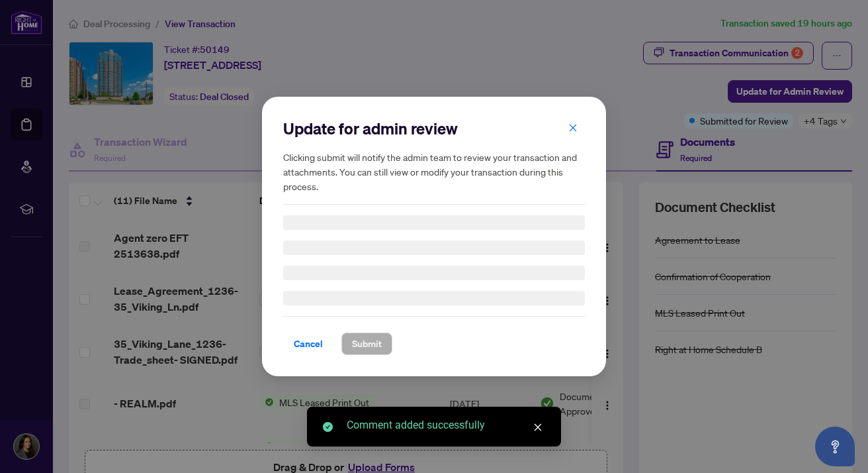 The width and height of the screenshot is (868, 473). What do you see at coordinates (446, 426) in the screenshot?
I see `div: Comment added successfully` at bounding box center [446, 426].